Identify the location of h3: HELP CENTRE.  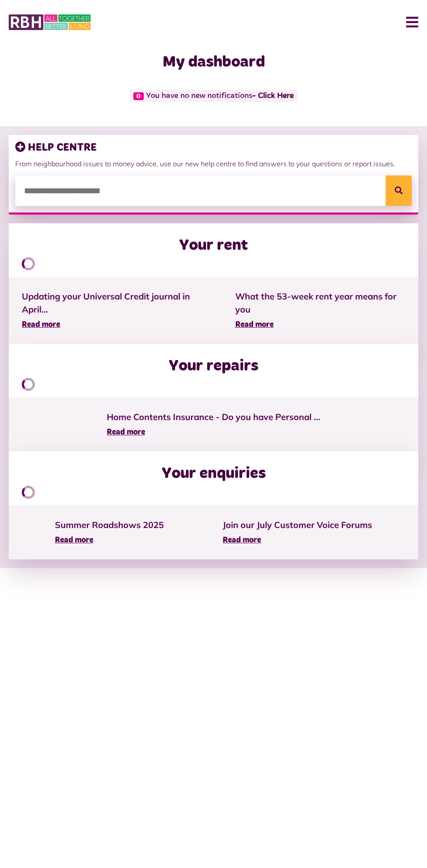
(214, 148).